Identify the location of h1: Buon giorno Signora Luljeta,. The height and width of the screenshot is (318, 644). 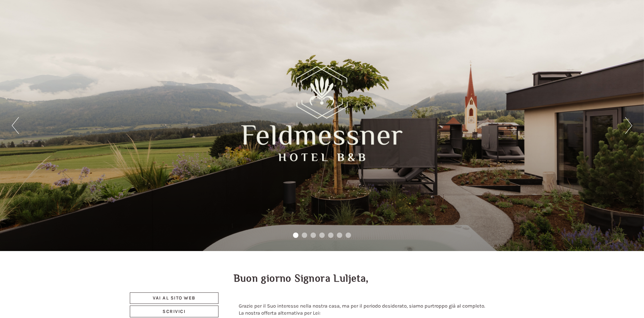
(301, 279).